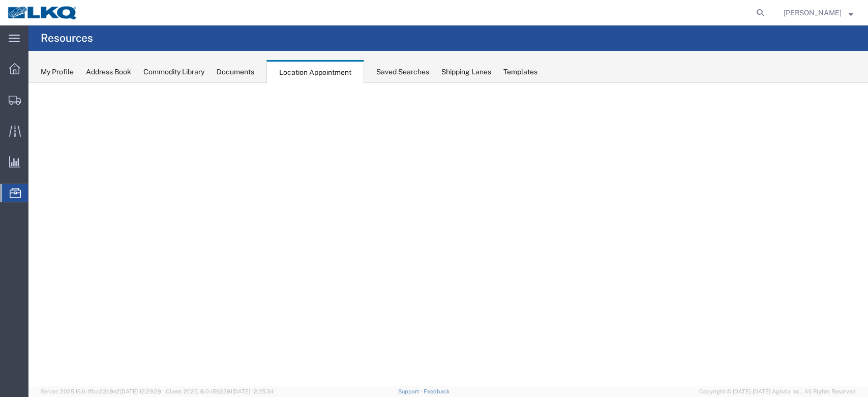 The width and height of the screenshot is (868, 397). What do you see at coordinates (109, 72) in the screenshot?
I see `div: Address Book` at bounding box center [109, 72].